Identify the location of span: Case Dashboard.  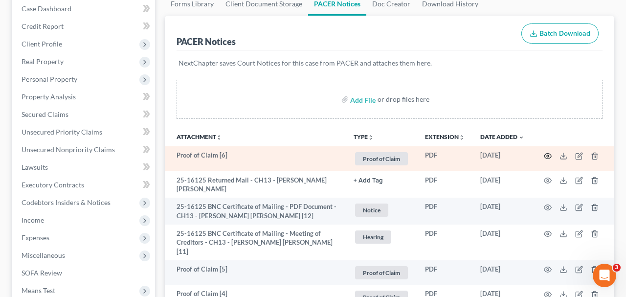
(46, 8).